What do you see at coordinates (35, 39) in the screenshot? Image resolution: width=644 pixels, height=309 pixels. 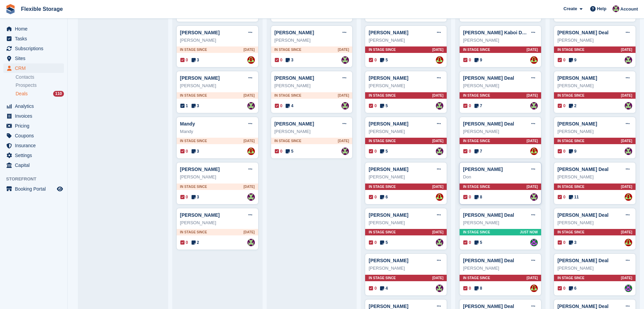 I see `span: Tasks` at bounding box center [35, 39].